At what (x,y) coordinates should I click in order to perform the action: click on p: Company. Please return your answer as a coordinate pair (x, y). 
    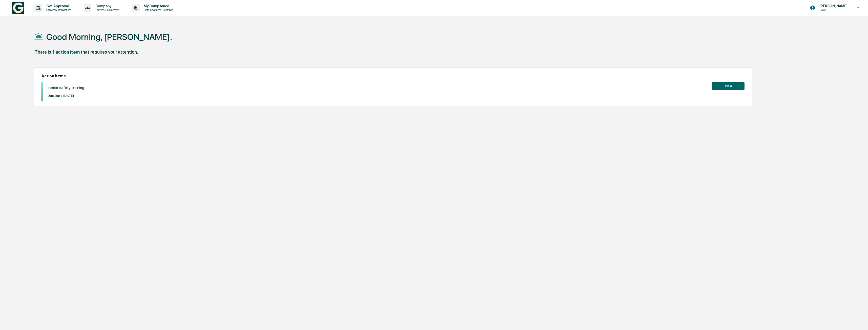
    Looking at the image, I should click on (106, 6).